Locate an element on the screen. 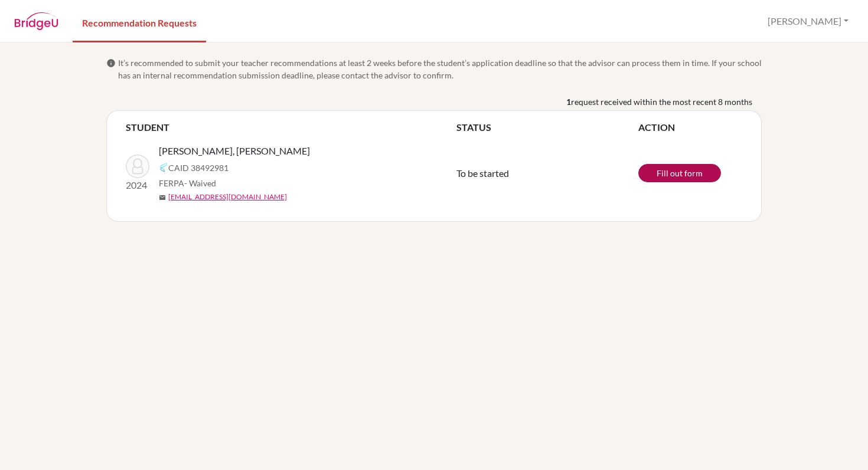  span: - Waived is located at coordinates (200, 183).